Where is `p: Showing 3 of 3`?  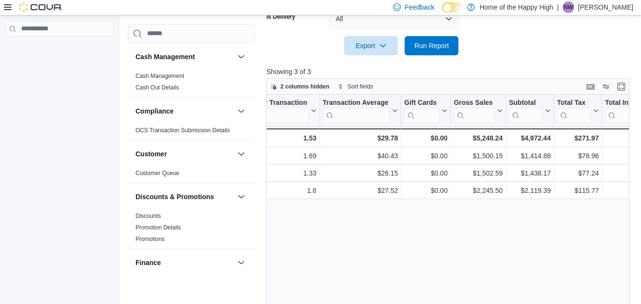
p: Showing 3 of 3 is located at coordinates (450, 72).